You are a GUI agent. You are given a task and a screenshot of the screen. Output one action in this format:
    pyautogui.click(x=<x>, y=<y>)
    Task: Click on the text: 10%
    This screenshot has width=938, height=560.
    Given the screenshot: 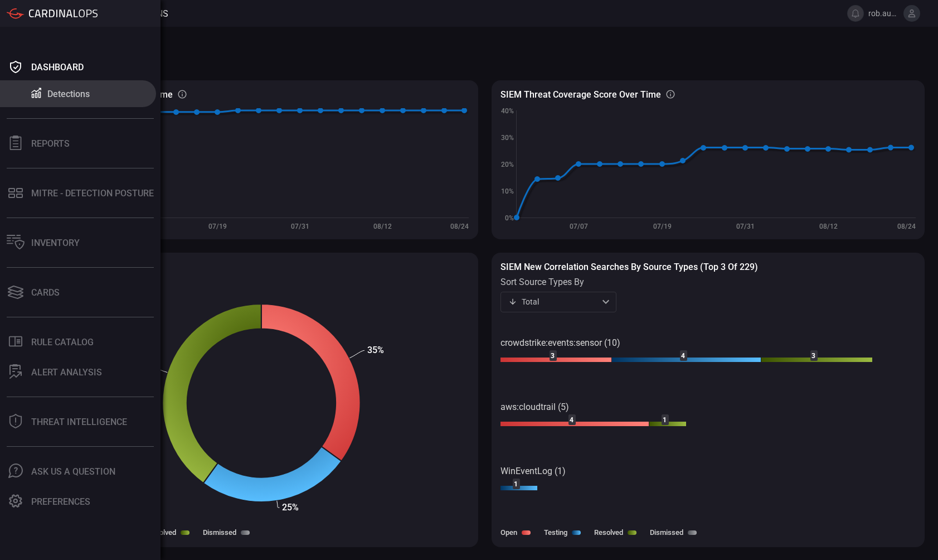 What is the action you would take?
    pyautogui.click(x=508, y=192)
    